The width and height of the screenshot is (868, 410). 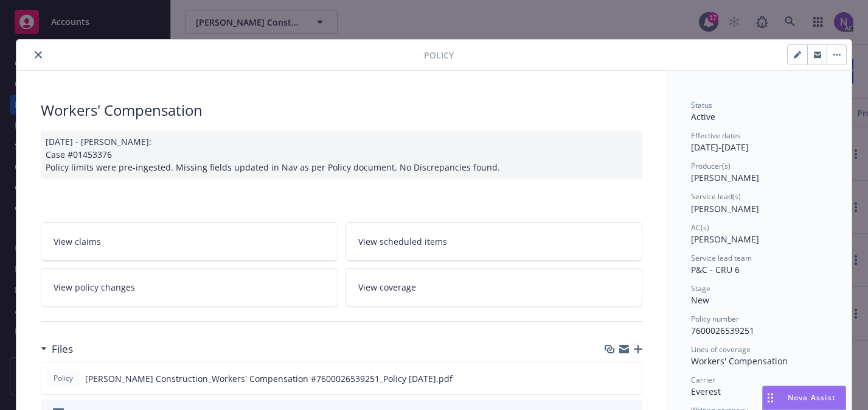 I want to click on span: View scheduled items, so click(x=402, y=241).